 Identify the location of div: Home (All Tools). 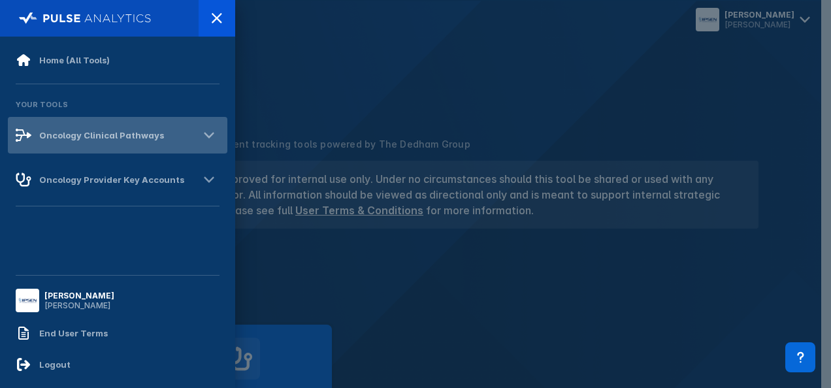
(75, 60).